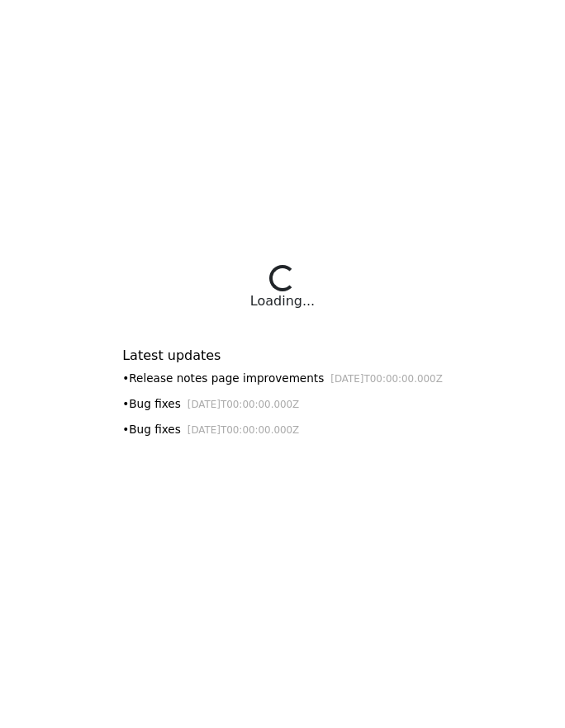 The image size is (565, 728). Describe the element at coordinates (282, 302) in the screenshot. I see `div: Loading...` at that location.